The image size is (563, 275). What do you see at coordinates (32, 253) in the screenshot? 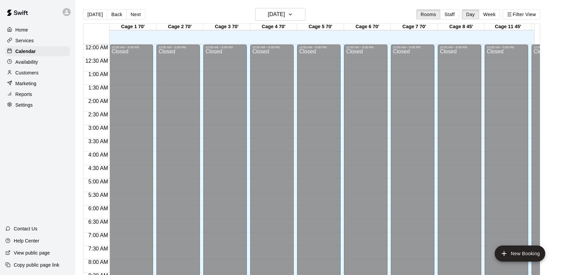
I see `p: View public page` at bounding box center [32, 253].